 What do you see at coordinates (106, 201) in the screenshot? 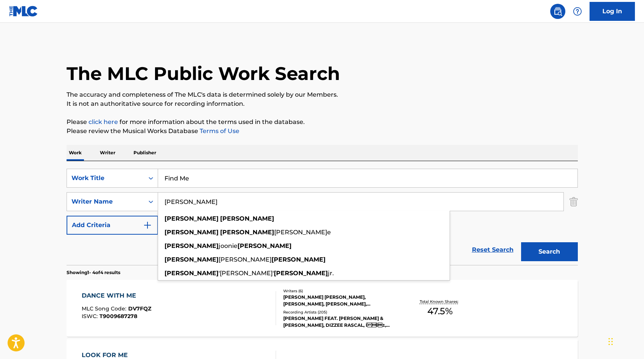
I see `div: Writer Name` at bounding box center [106, 201].